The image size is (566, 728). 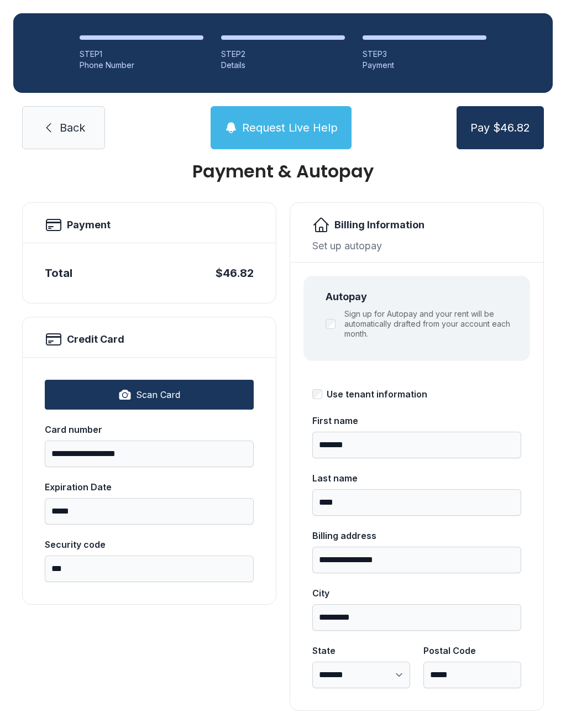 I want to click on h2: Credit Card, so click(x=95, y=340).